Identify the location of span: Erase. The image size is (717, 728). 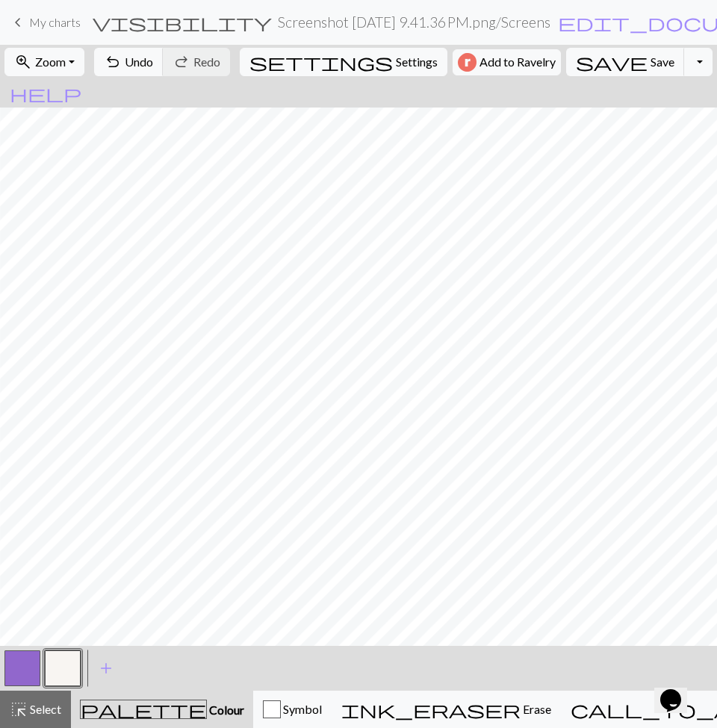
(536, 708).